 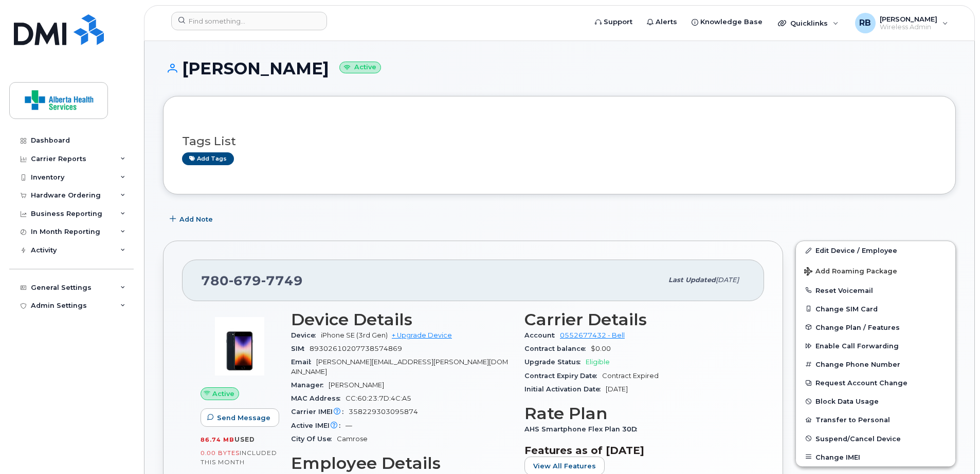 I want to click on span: Active, so click(x=223, y=394).